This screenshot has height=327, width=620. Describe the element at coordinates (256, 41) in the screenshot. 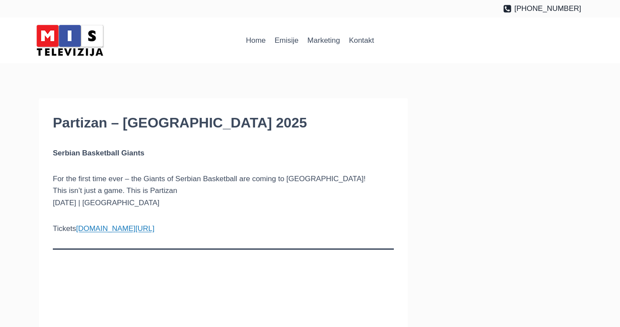

I see `a: Home` at that location.